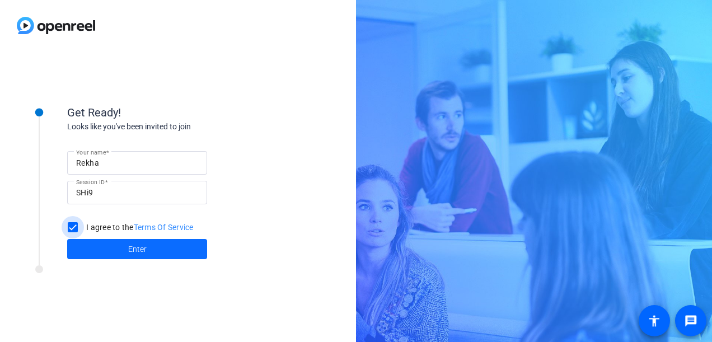 The height and width of the screenshot is (342, 712). What do you see at coordinates (163, 227) in the screenshot?
I see `a: Terms Of Service` at bounding box center [163, 227].